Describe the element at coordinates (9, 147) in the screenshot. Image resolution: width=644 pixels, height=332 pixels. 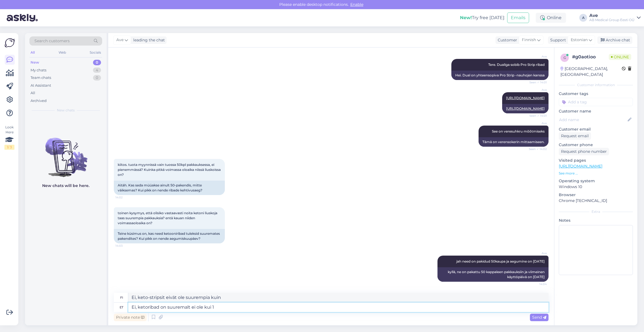
I see `div: 1 / 3` at that location.